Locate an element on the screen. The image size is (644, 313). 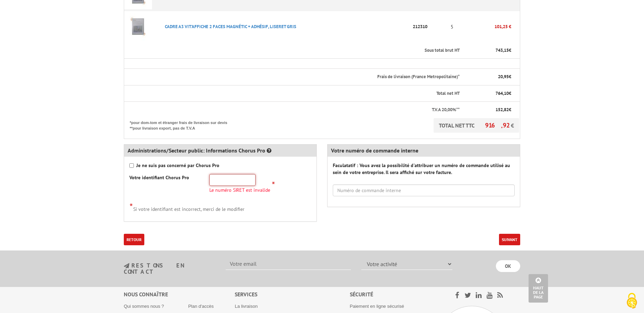
div: Services is located at coordinates (292, 294).